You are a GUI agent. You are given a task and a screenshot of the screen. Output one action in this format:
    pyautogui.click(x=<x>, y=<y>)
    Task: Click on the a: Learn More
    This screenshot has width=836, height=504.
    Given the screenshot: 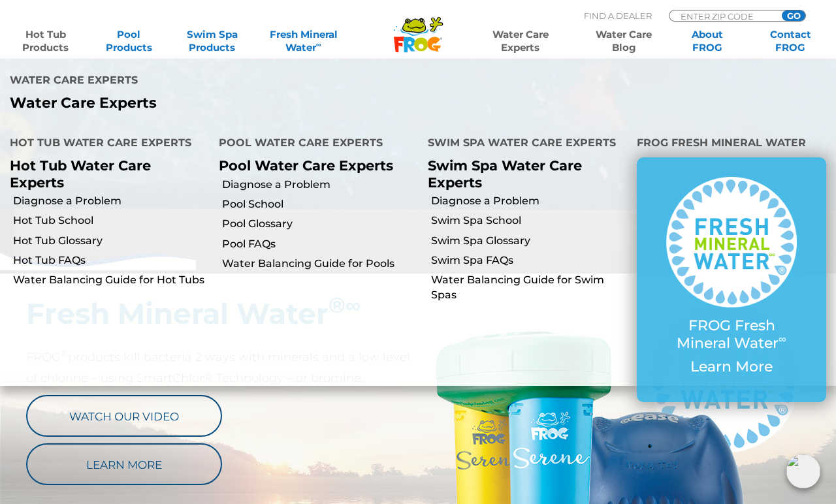 What is the action you would take?
    pyautogui.click(x=124, y=465)
    